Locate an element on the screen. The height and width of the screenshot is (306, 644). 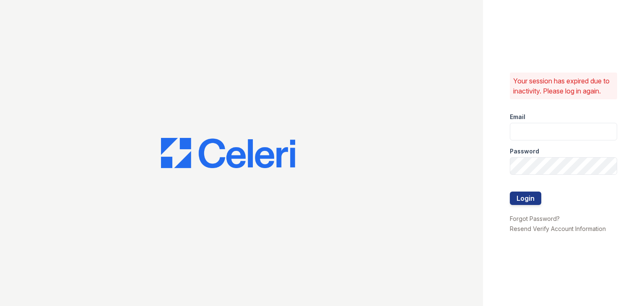
label: Password is located at coordinates (524, 152).